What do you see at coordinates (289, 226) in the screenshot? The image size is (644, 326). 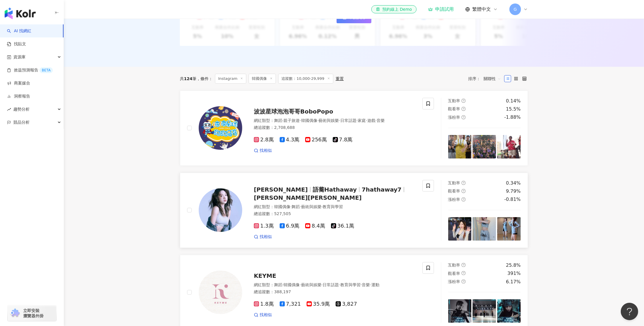 I see `span: 6.9萬` at bounding box center [289, 226].